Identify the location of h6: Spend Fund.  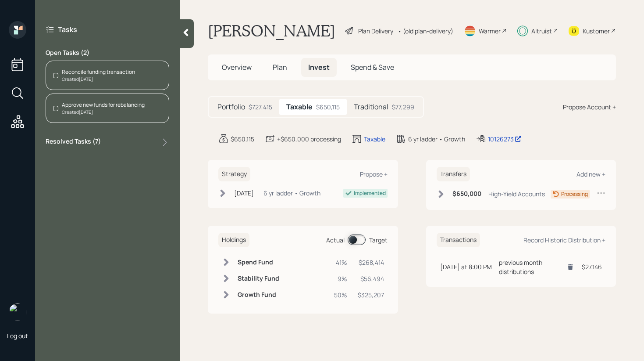
(258, 262).